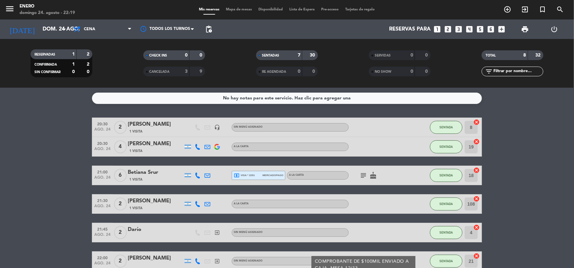 Image resolution: width=574 pixels, height=268 pixels. I want to click on span: CHECK INS, so click(158, 56).